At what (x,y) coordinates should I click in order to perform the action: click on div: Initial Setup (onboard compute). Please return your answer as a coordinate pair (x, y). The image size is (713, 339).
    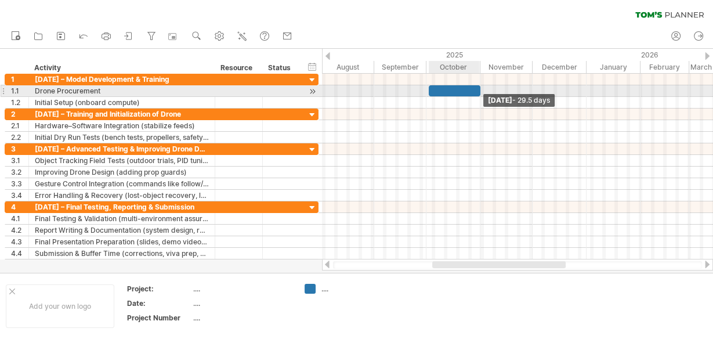
    Looking at the image, I should click on (122, 102).